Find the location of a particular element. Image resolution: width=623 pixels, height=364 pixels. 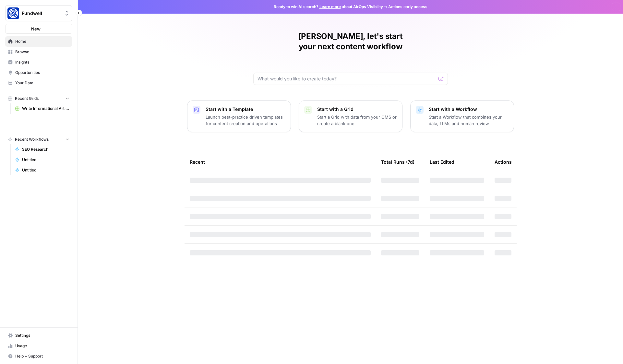

a: Your Data is located at coordinates (39, 83).